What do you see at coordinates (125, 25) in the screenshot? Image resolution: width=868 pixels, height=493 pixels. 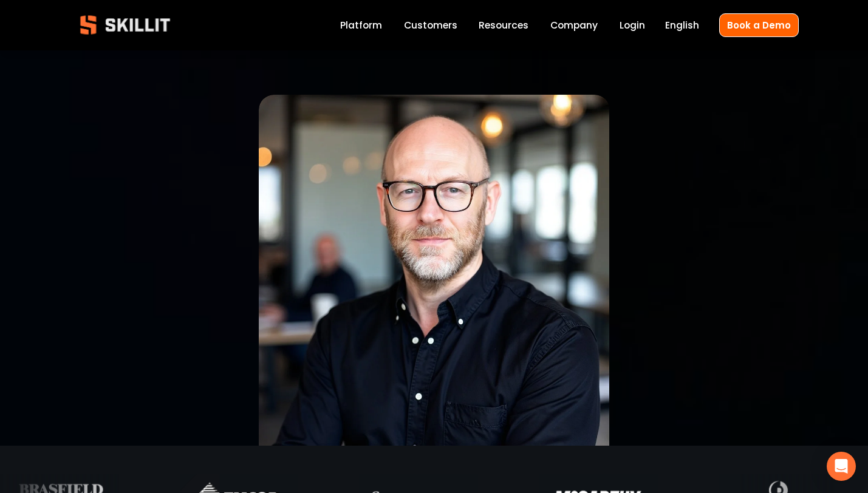 I see `a: Skillit` at bounding box center [125, 25].